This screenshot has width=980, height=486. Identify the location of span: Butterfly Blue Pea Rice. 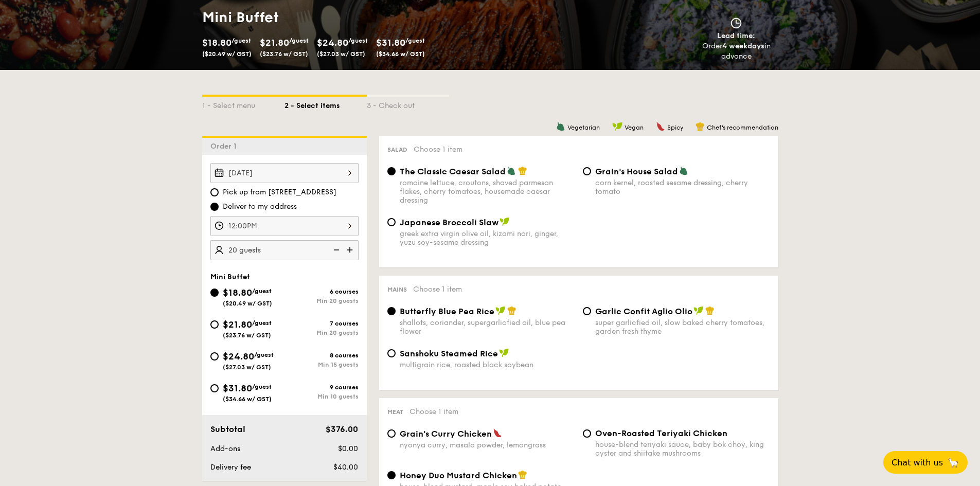
(447, 311).